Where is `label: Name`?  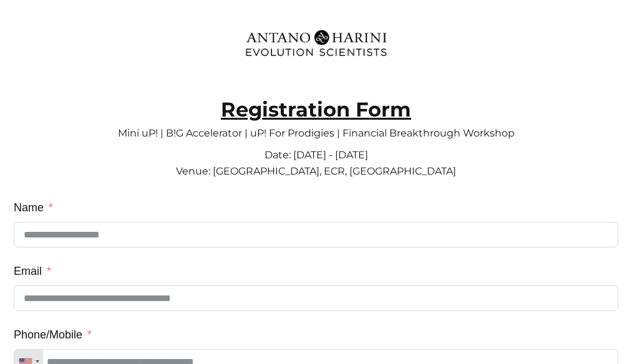
label: Name is located at coordinates (33, 208).